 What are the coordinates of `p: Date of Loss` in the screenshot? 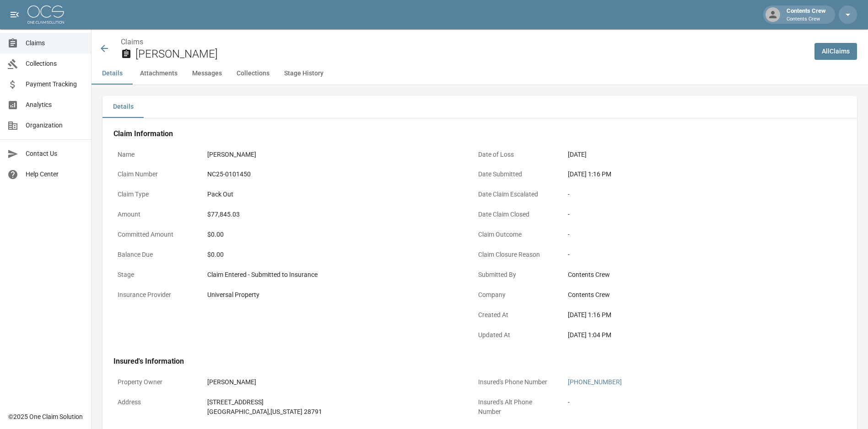 It's located at (515, 154).